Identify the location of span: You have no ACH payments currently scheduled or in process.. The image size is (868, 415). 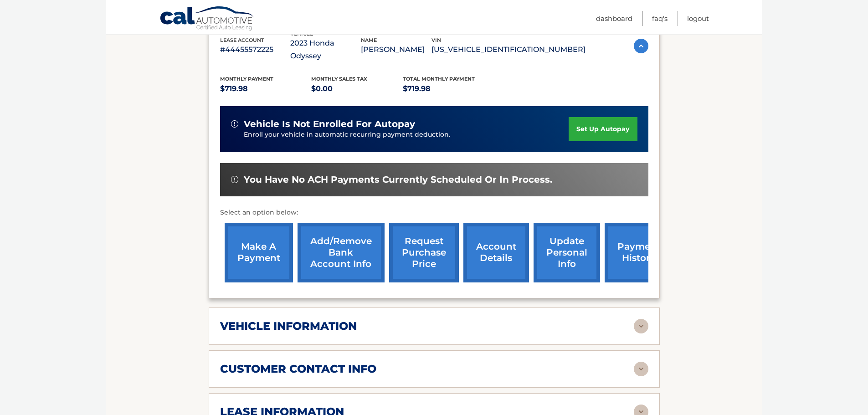
(398, 179).